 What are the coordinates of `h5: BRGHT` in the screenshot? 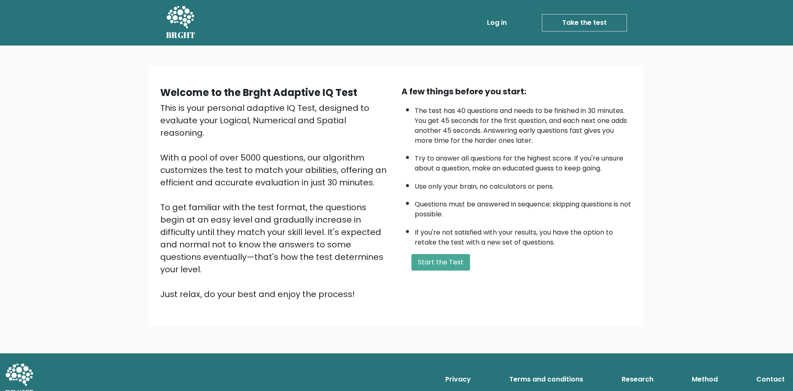 It's located at (181, 35).